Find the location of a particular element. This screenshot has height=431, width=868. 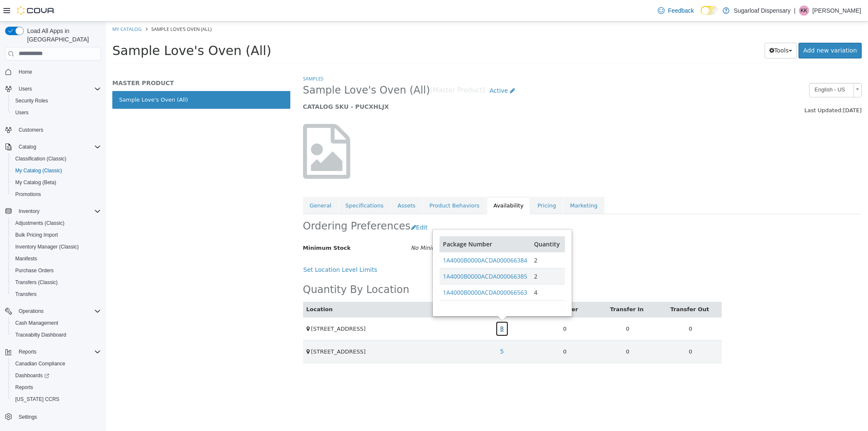

span: Dark Mode is located at coordinates (701, 15).